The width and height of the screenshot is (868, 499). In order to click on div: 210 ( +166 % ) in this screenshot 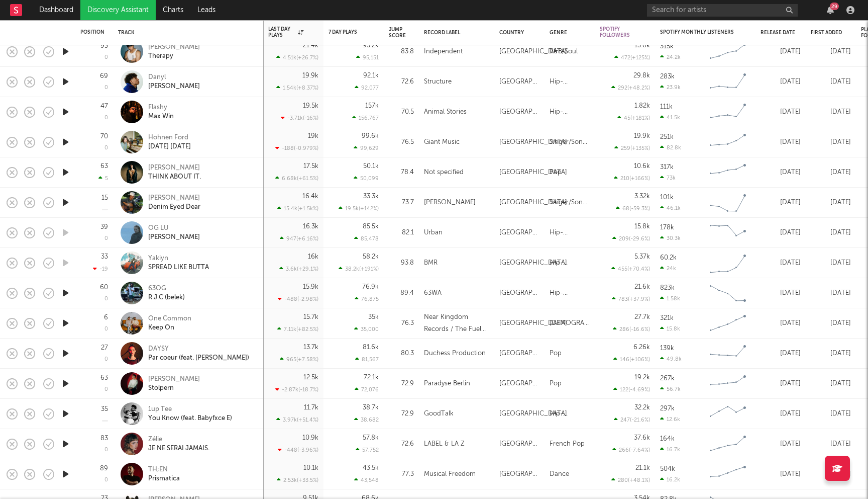, I will do `click(632, 178)`.